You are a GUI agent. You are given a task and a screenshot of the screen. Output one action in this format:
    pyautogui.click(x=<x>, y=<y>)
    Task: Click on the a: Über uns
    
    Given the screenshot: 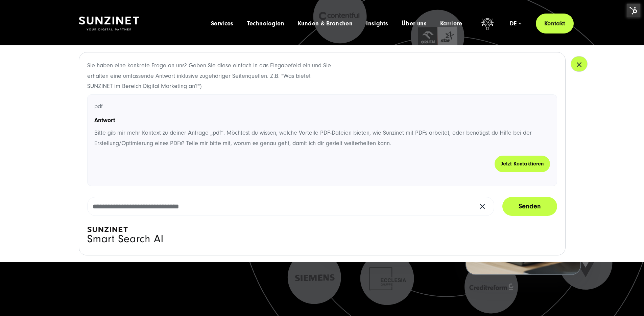 What is the action you would take?
    pyautogui.click(x=414, y=23)
    